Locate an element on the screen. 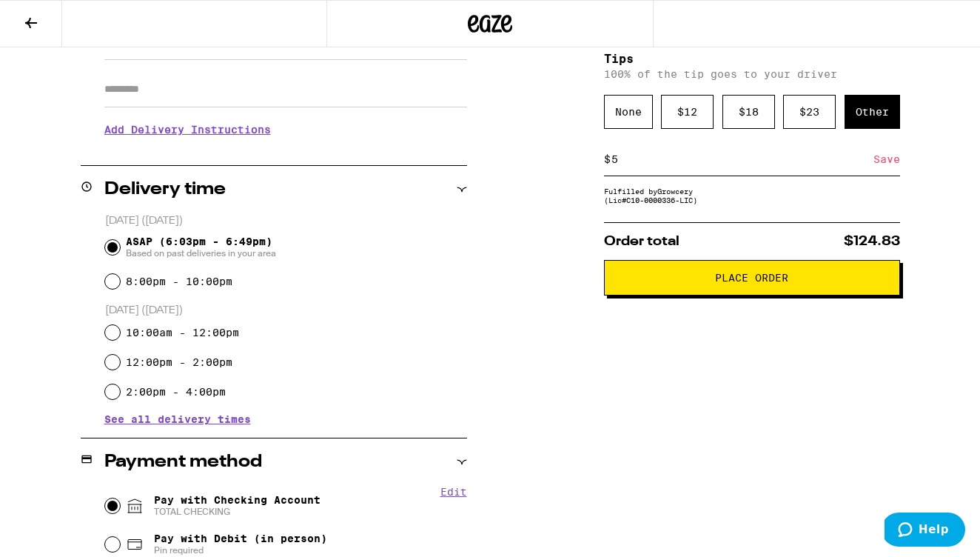 This screenshot has width=980, height=557. label: 8:00pm - 10:00pm is located at coordinates (179, 282).